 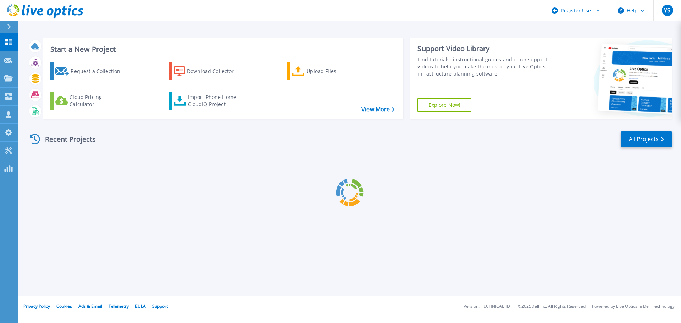 I want to click on div: Upload Files, so click(x=335, y=71).